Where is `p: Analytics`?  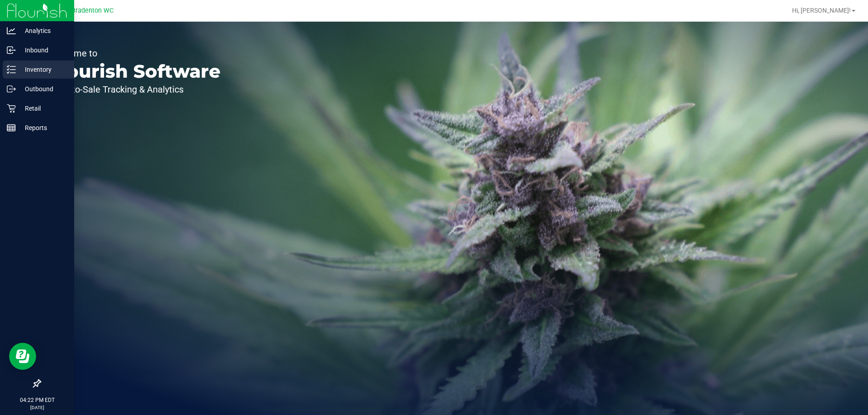
p: Analytics is located at coordinates (43, 31).